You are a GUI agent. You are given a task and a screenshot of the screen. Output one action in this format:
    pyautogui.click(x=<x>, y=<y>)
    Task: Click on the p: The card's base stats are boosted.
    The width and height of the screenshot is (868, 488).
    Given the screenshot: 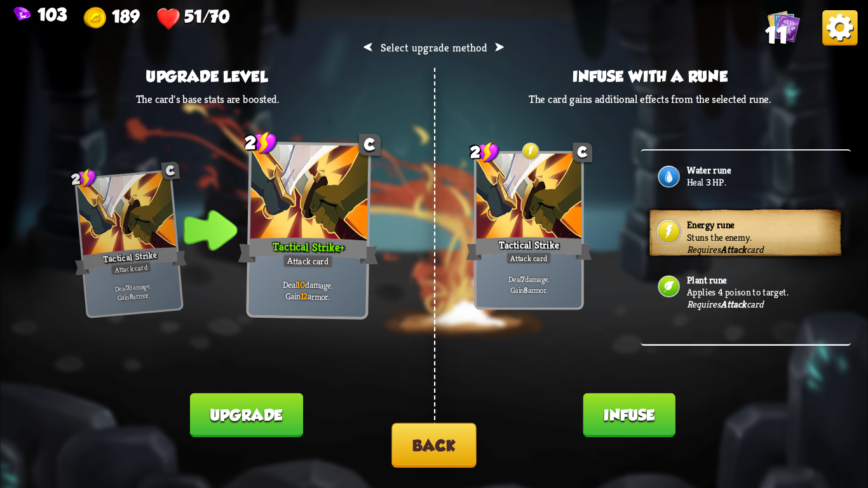 What is the action you would take?
    pyautogui.click(x=207, y=99)
    